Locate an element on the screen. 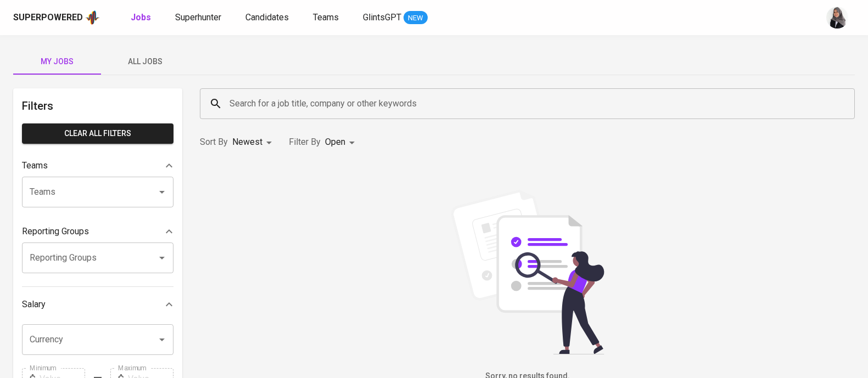 Image resolution: width=868 pixels, height=378 pixels. p: Salary is located at coordinates (34, 304).